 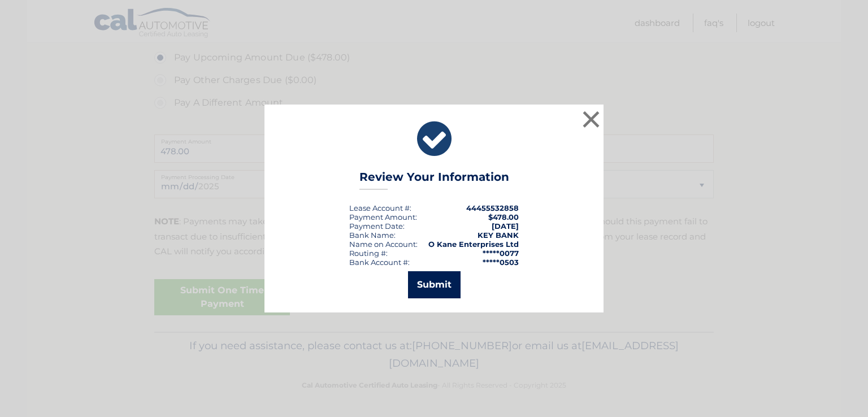 What do you see at coordinates (376, 226) in the screenshot?
I see `span: Payment Date` at bounding box center [376, 226].